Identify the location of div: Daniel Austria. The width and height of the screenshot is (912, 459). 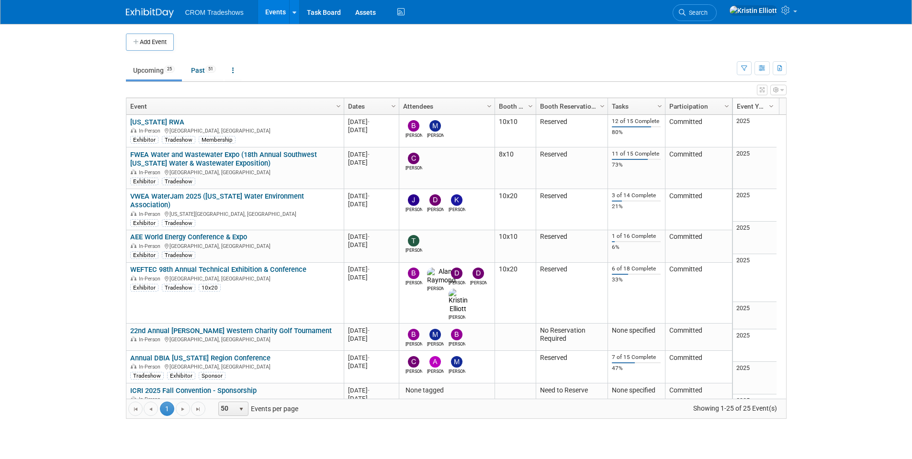
(478, 282).